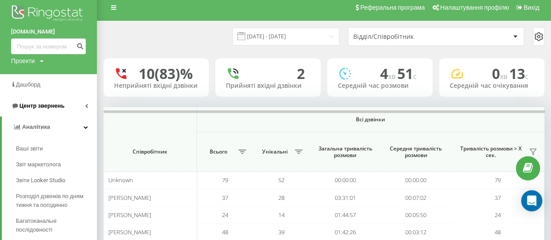 This screenshot has height=240, width=551. I want to click on span: Дашборд, so click(28, 84).